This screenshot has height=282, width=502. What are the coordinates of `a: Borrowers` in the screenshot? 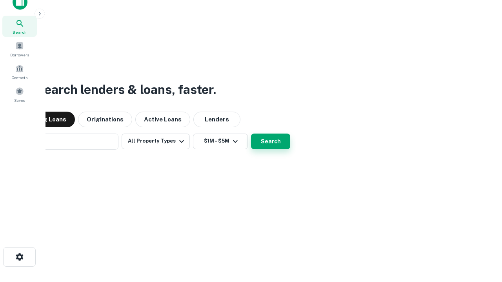 It's located at (20, 49).